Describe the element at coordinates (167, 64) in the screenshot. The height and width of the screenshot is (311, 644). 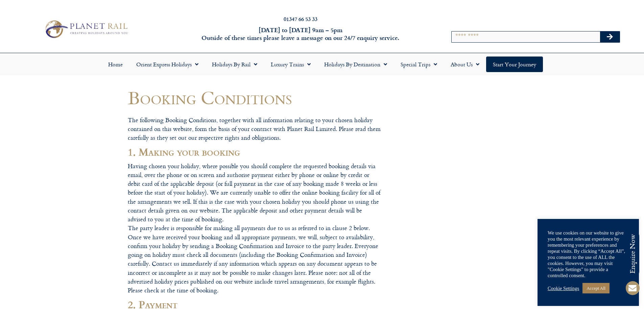
I see `a: Orient Express Holidays` at that location.